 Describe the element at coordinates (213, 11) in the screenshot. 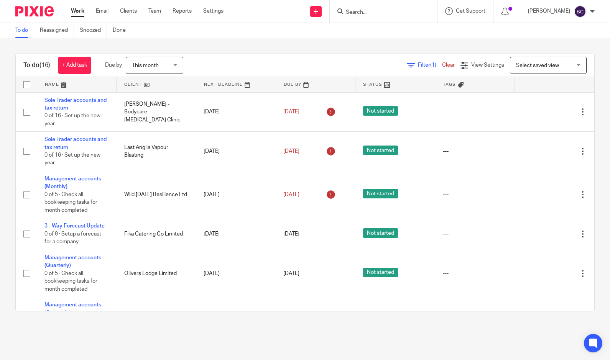

I see `a: Settings` at that location.